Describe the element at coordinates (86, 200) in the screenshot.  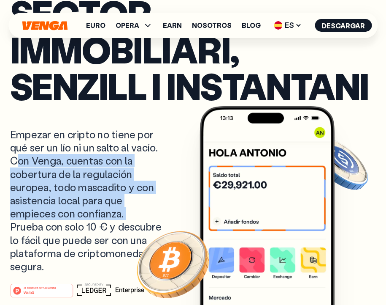
I see `p: Empezar en cripto no tiene por qué ser un lío ni un salto al vacío. Con Venga, cuentas con la cob...` at that location.